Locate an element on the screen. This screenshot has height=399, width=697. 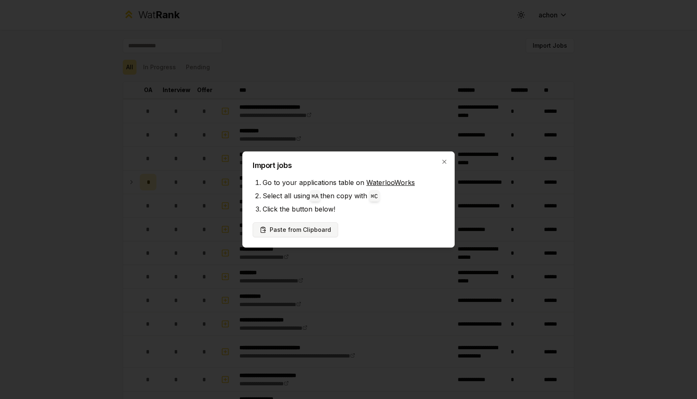
button: Paste from Clipboard is located at coordinates (295, 230).